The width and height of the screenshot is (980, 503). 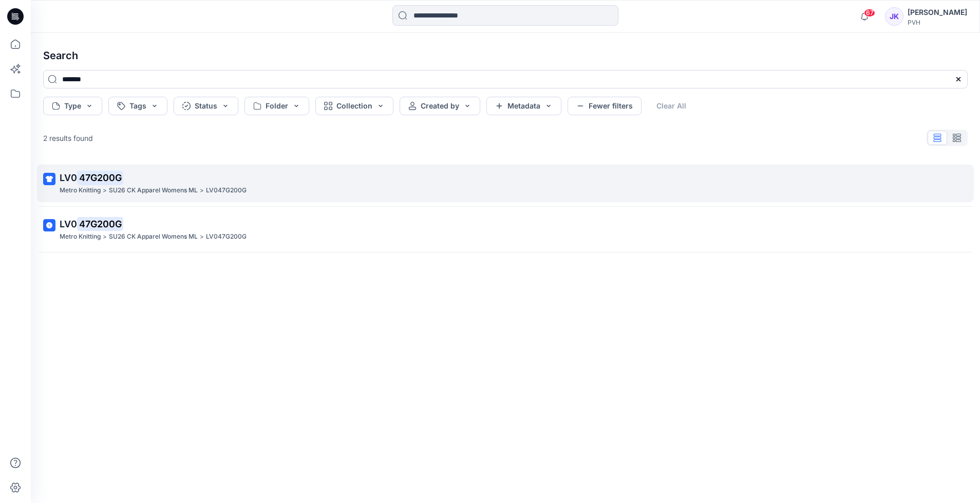 I want to click on button: Metadata, so click(x=524, y=106).